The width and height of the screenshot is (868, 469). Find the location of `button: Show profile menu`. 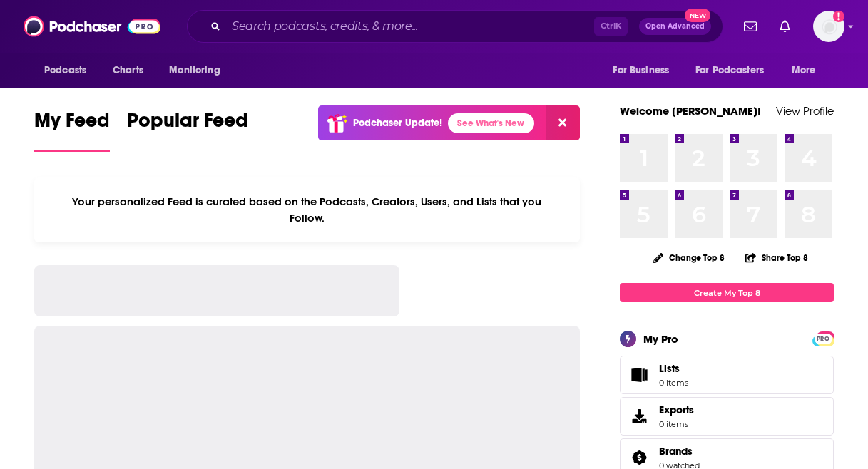

button: Show profile menu is located at coordinates (829, 26).